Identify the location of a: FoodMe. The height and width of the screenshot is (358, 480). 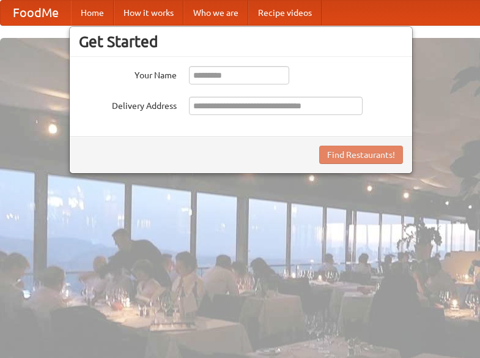
(35, 13).